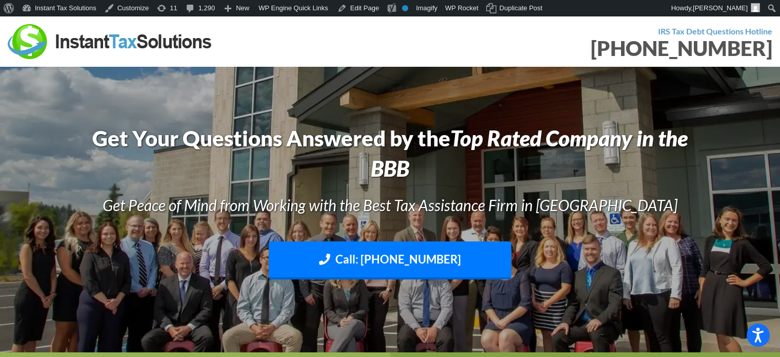 Image resolution: width=780 pixels, height=357 pixels. Describe the element at coordinates (110, 42) in the screenshot. I see `img: Instant Tax Solutions Logo` at that location.